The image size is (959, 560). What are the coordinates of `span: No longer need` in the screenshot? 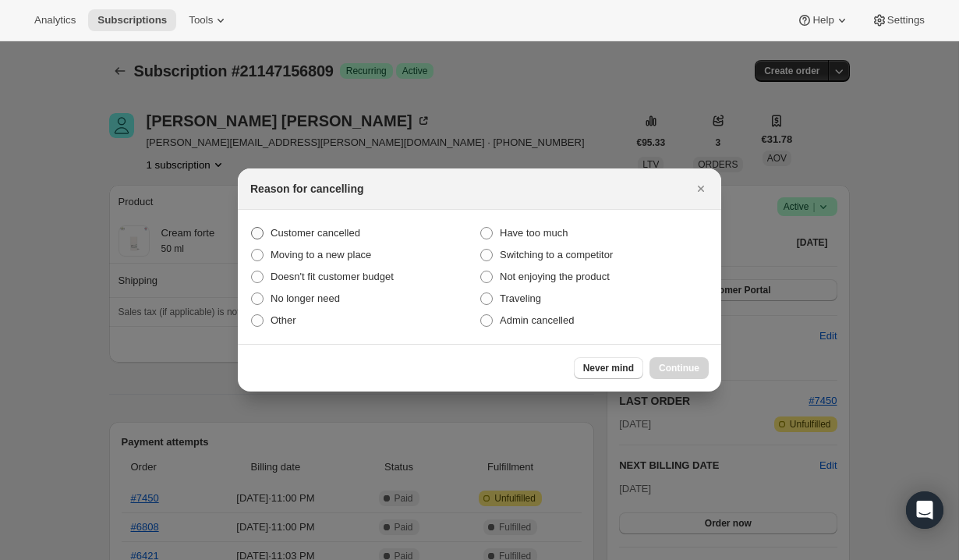 It's located at (305, 298).